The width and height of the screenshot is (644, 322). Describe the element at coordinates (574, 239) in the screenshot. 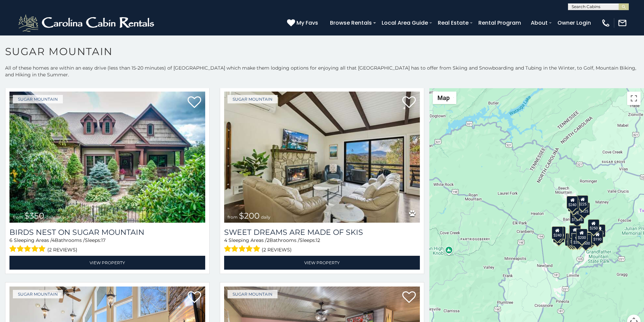

I see `div: $175` at that location.